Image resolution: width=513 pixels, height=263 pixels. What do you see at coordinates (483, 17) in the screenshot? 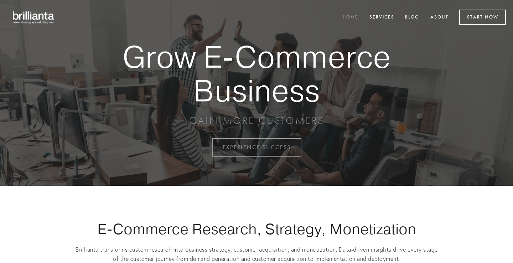
I see `a: Start Now` at bounding box center [483, 17].